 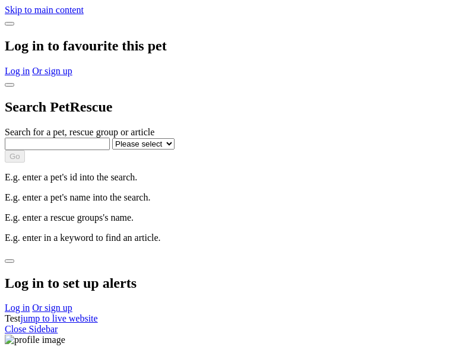 I want to click on img: profile image, so click(x=35, y=340).